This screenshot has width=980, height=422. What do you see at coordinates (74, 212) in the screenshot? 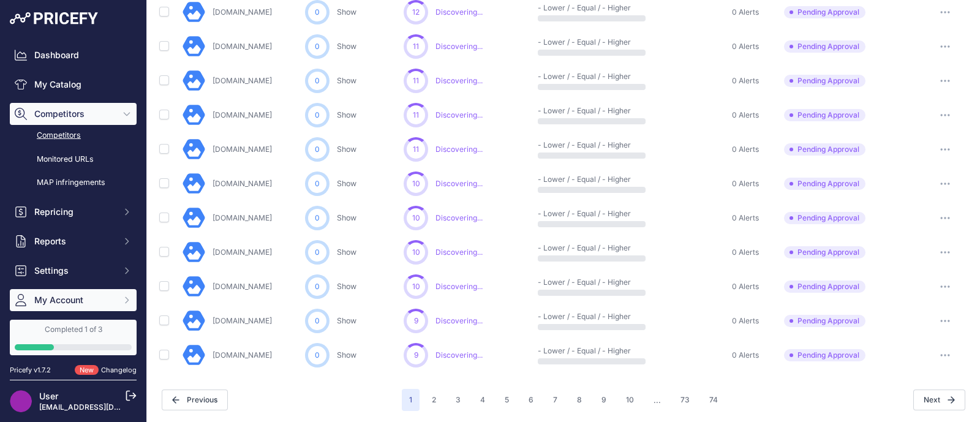
I see `span: Repricing` at bounding box center [74, 212].